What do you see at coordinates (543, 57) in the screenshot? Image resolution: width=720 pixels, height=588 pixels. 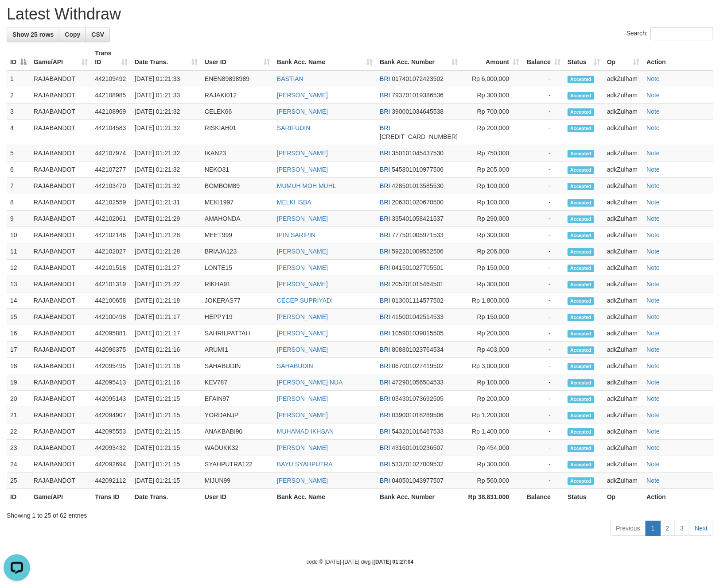 I see `th: Balance: activate to sort column ascending` at bounding box center [543, 57].